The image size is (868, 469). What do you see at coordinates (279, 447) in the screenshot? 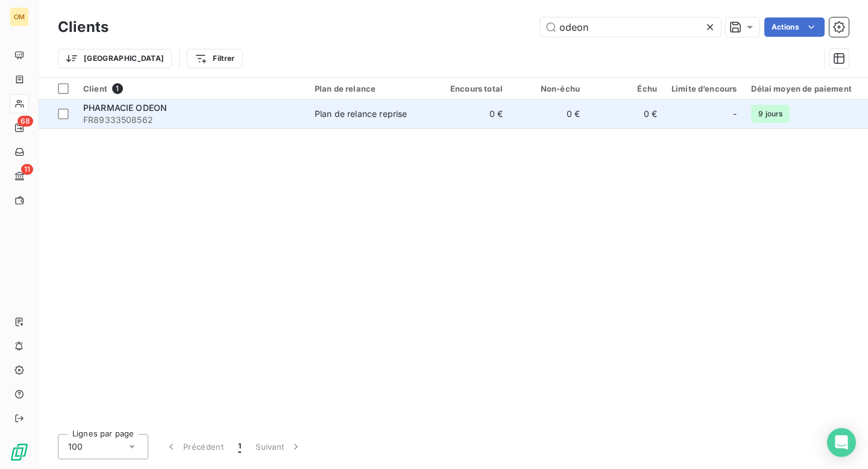
I see `button: Suivant` at bounding box center [279, 447].